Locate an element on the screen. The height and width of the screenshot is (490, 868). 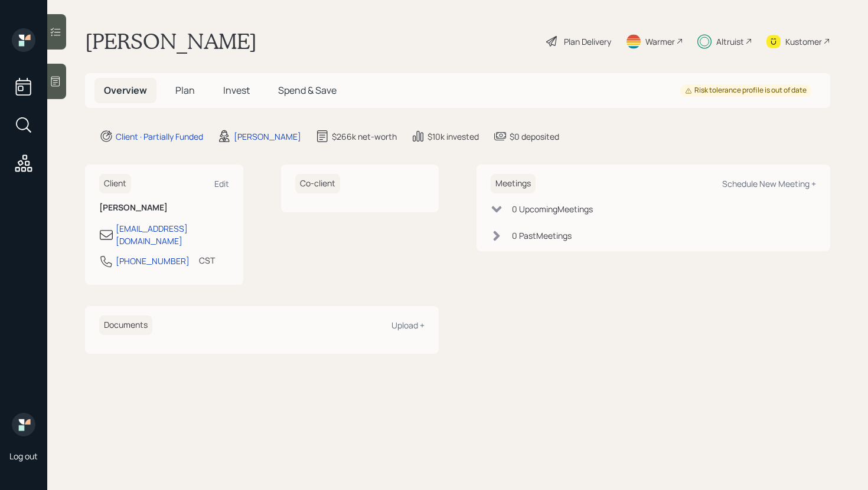
span: Plan is located at coordinates (185, 90).